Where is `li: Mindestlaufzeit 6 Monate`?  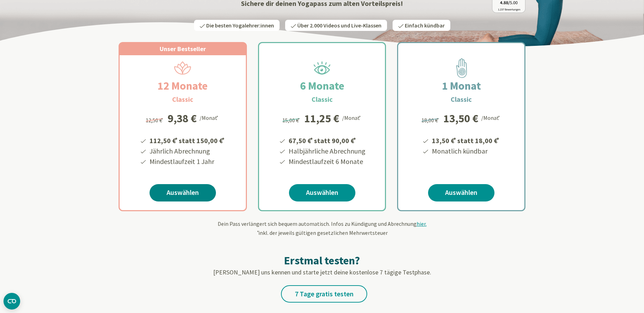
li: Mindestlaufzeit 6 Monate is located at coordinates (326, 162).